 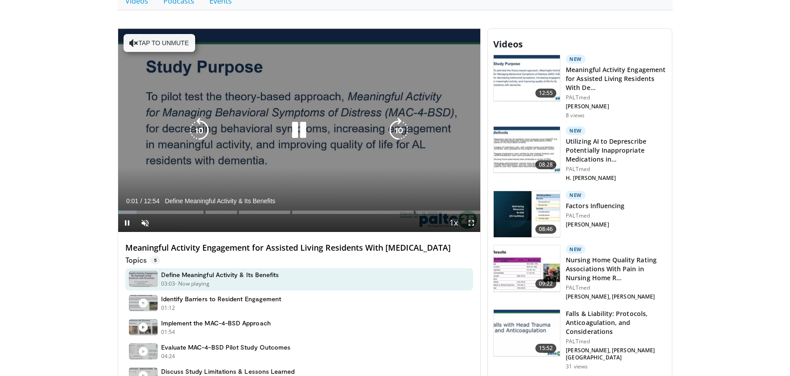 What do you see at coordinates (616, 79) in the screenshot?
I see `h3: Meaningful Activity Engagement for Assisted Living Residents With De…` at bounding box center [616, 79].